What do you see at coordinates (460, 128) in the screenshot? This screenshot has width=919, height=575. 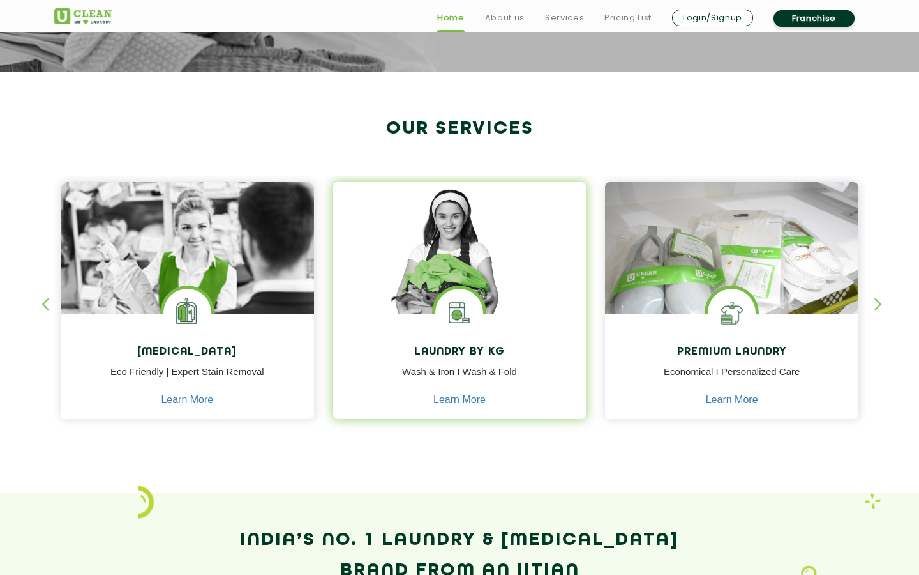 I see `h2: Our Services` at bounding box center [460, 128].